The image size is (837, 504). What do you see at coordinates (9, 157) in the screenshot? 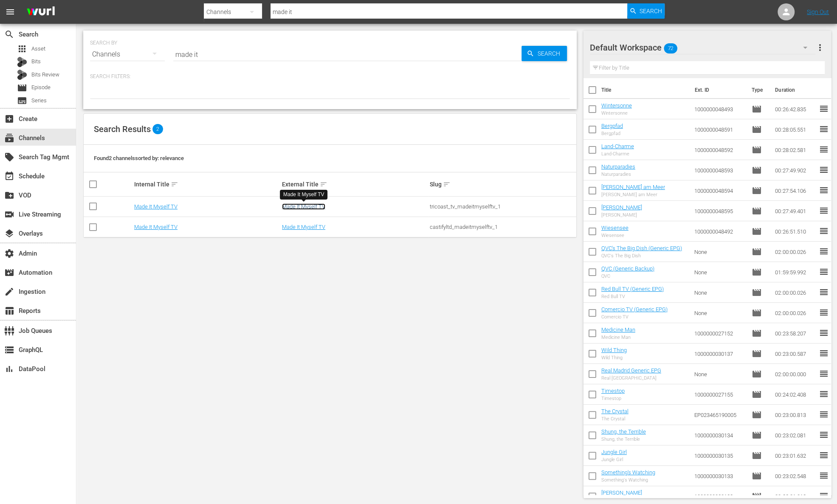
I see `span: Search Tag Mgmt` at bounding box center [9, 157].